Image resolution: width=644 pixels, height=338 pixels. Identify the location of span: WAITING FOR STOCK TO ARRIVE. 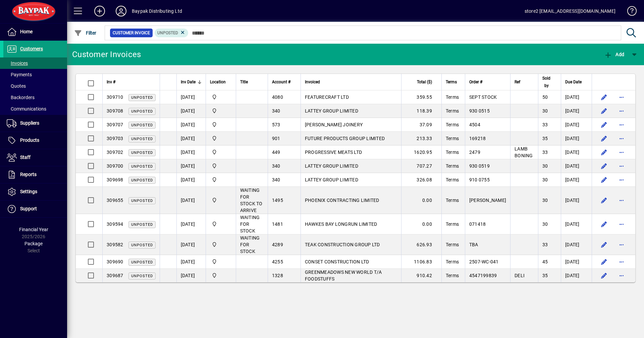
(251, 200).